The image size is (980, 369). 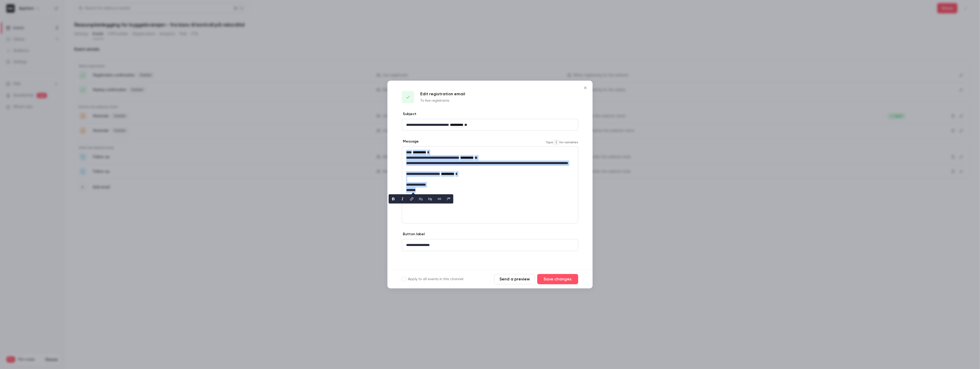 What do you see at coordinates (562, 142) in the screenshot?
I see `span: Type for variables` at bounding box center [562, 142].